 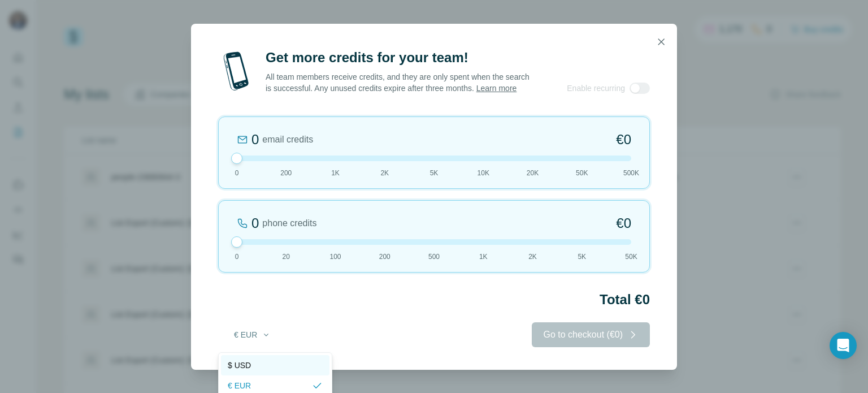 I want to click on img: mobile-phone, so click(x=236, y=71).